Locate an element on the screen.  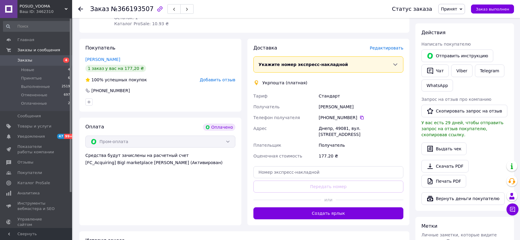
span: Написать покупателю is located at coordinates (446, 44).